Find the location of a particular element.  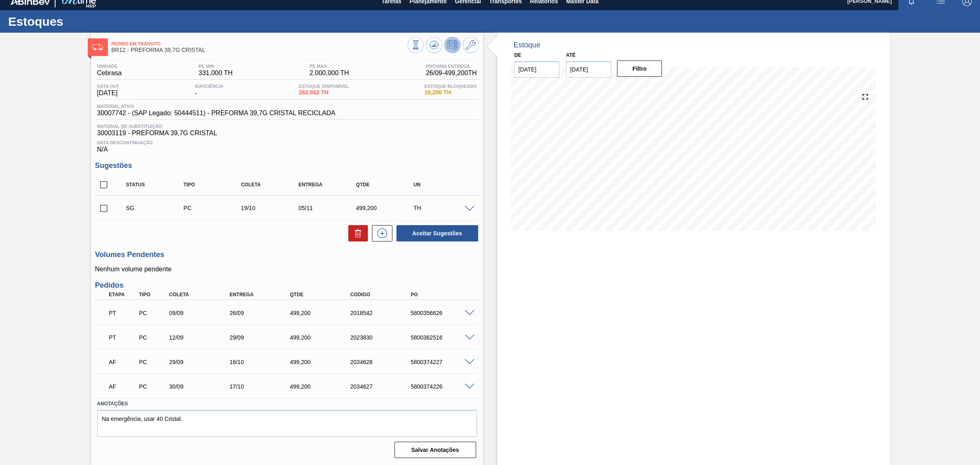

div: 2034628 is located at coordinates (383, 362).